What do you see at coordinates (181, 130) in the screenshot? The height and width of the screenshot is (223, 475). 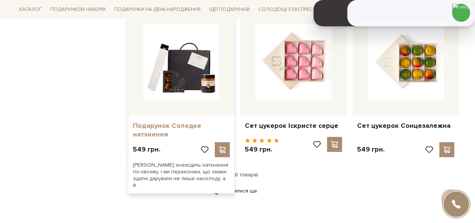 I see `a: Подарунок Солодке натхнення` at bounding box center [181, 130].